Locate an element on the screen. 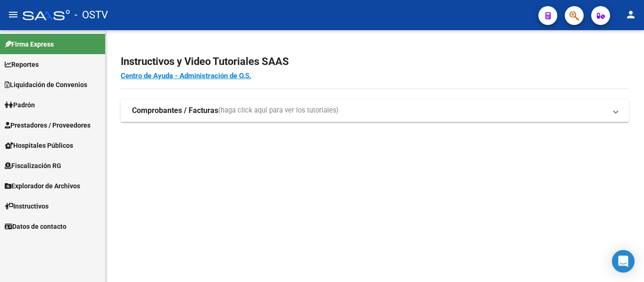 This screenshot has height=282, width=644. mat-icon: menu is located at coordinates (13, 15).